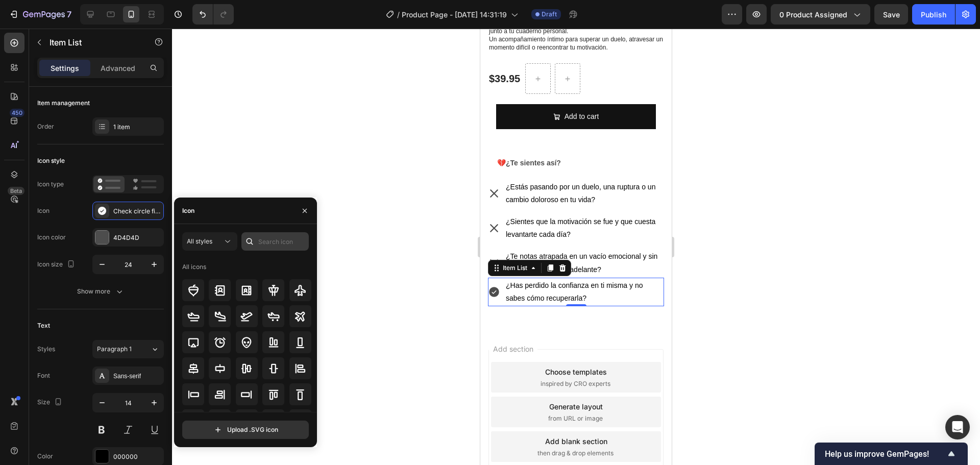  What do you see at coordinates (95, 355) in the screenshot?
I see `span: inspired by CRO experts` at bounding box center [95, 355].